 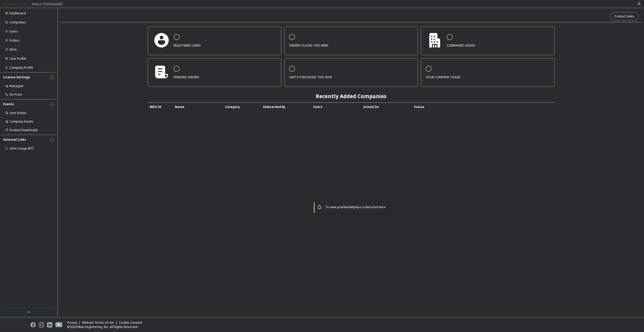 What do you see at coordinates (13, 49) in the screenshot?
I see `div: SKUs` at bounding box center [13, 49].